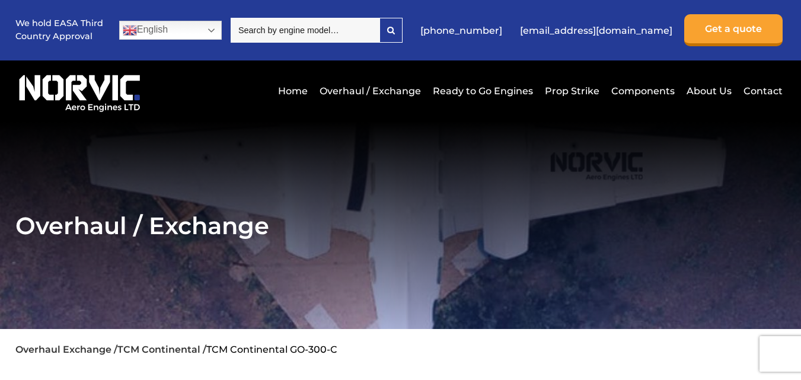 The width and height of the screenshot is (801, 380). What do you see at coordinates (130, 30) in the screenshot?
I see `img: en` at bounding box center [130, 30].